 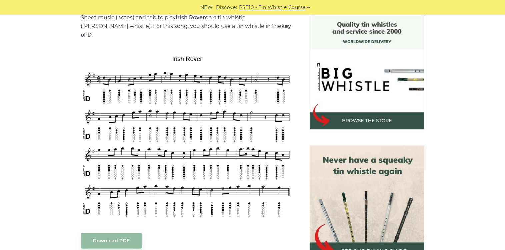 I want to click on img: BigWhistle Tin Whistle Store, so click(x=367, y=72).